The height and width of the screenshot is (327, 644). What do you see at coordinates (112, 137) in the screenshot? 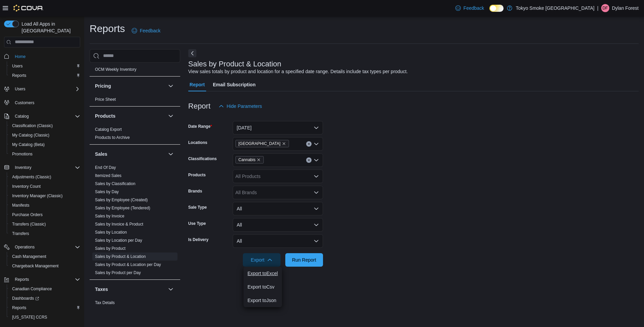
I see `span: Products to Archive` at bounding box center [112, 137].